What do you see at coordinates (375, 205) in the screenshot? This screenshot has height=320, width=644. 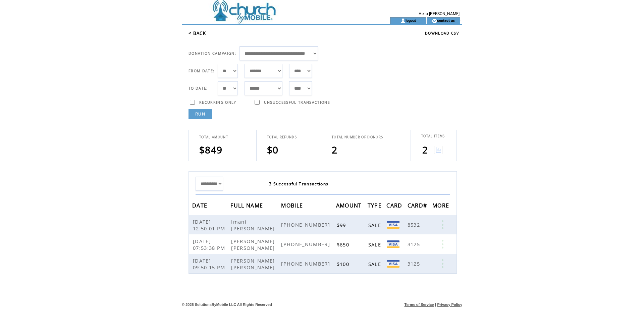 I see `a: TYPE` at bounding box center [375, 205].